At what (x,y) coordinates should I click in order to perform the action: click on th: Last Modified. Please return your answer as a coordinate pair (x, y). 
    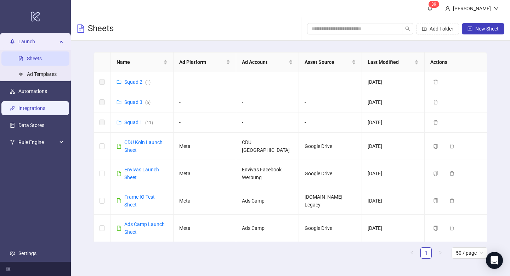
    Looking at the image, I should click on (393, 62).